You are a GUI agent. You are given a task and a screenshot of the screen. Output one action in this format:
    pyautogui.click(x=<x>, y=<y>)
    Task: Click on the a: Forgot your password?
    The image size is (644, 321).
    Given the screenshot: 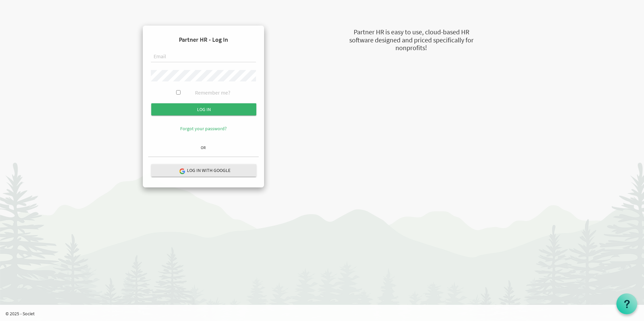 What is the action you would take?
    pyautogui.click(x=203, y=128)
    